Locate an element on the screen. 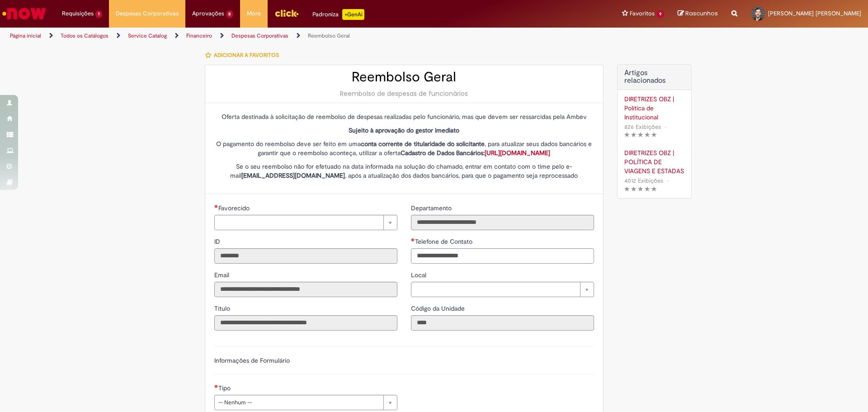 This screenshot has width=868, height=412. span: Aprovações is located at coordinates (208, 13).